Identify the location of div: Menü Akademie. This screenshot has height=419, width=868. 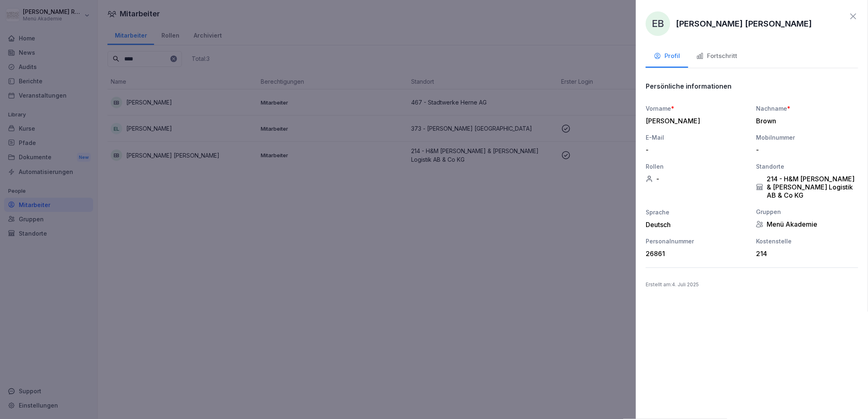
(807, 224).